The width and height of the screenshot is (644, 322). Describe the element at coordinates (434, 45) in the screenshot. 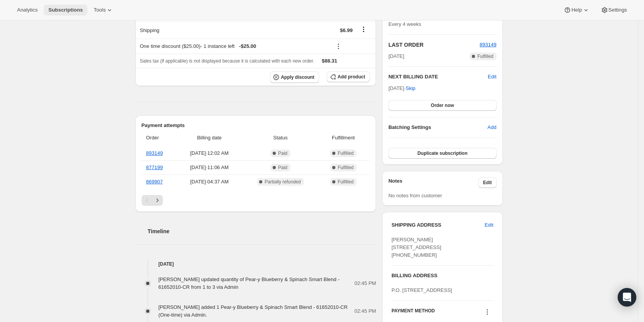

I see `h2: LAST ORDER` at that location.